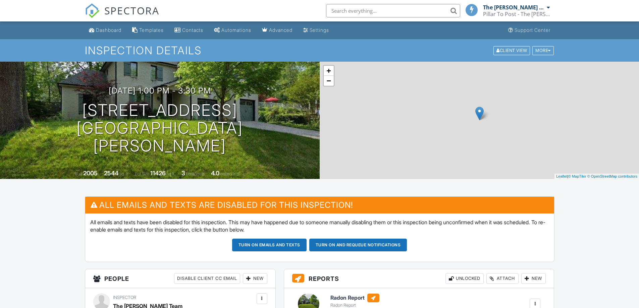  I want to click on div: Templates, so click(151, 30).